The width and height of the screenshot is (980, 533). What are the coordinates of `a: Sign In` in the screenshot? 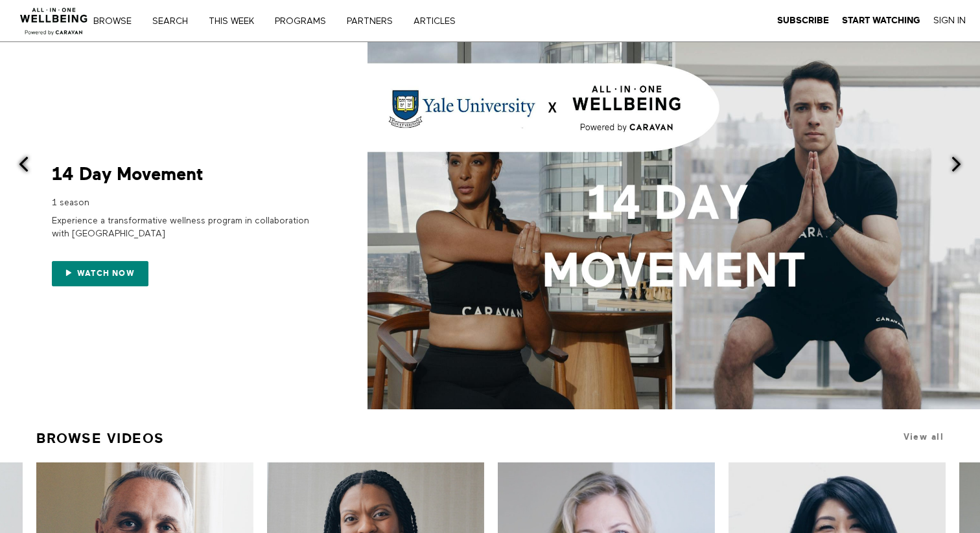 It's located at (950, 21).